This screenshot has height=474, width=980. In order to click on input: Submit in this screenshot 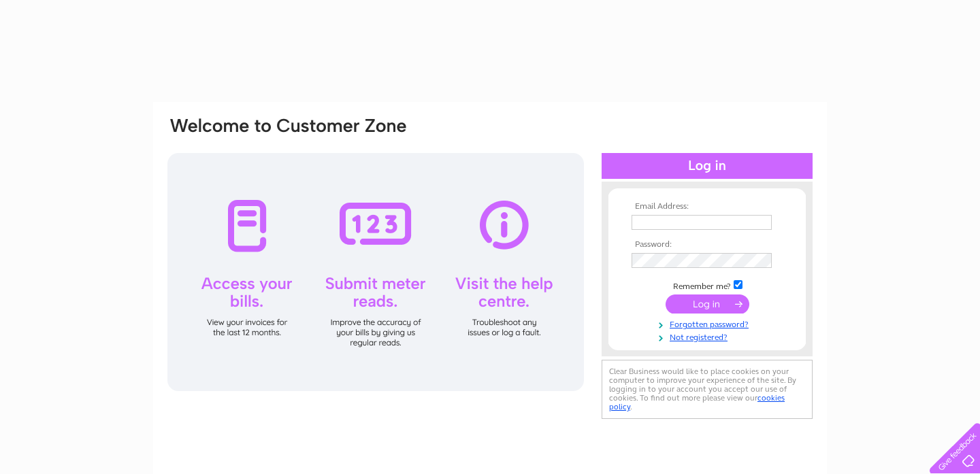, I will do `click(707, 304)`.